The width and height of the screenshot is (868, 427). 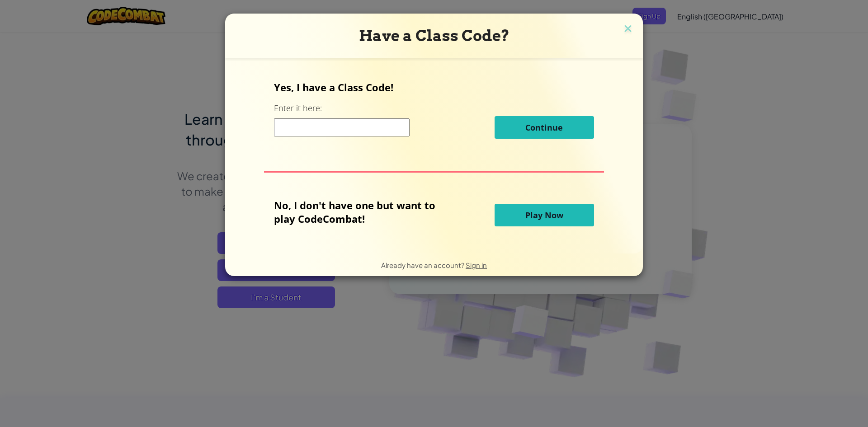 What do you see at coordinates (544, 128) in the screenshot?
I see `button: Continue` at bounding box center [544, 128].